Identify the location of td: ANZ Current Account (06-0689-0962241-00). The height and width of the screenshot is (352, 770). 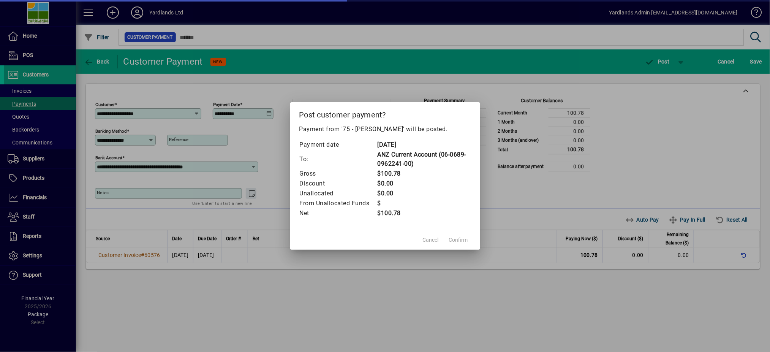
(424, 159).